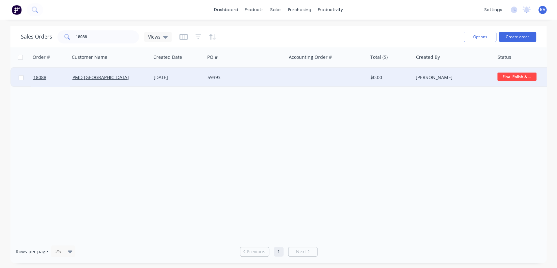 This screenshot has width=557, height=268. I want to click on div: Total ($), so click(379, 57).